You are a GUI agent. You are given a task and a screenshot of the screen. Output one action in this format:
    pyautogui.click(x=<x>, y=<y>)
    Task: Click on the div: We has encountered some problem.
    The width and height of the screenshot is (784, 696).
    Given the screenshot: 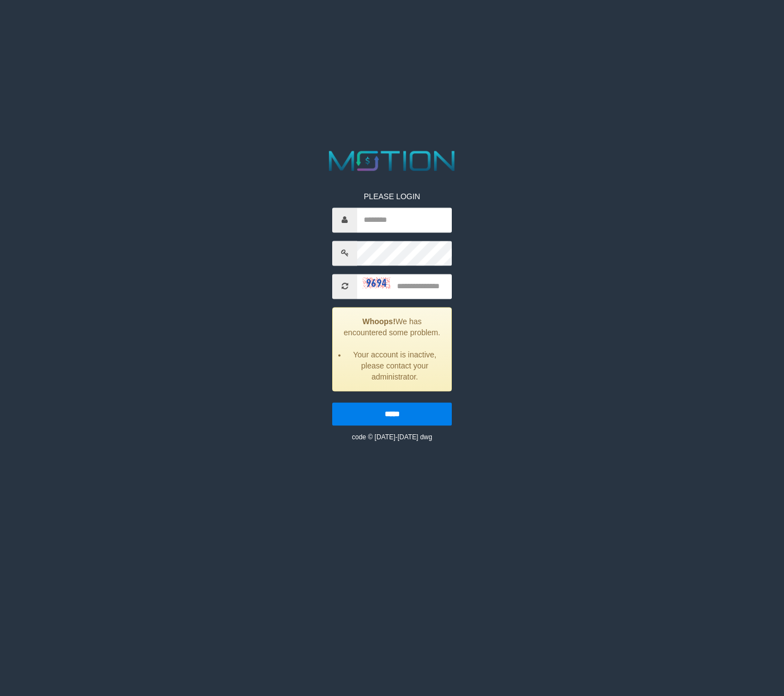 What is the action you would take?
    pyautogui.click(x=392, y=349)
    